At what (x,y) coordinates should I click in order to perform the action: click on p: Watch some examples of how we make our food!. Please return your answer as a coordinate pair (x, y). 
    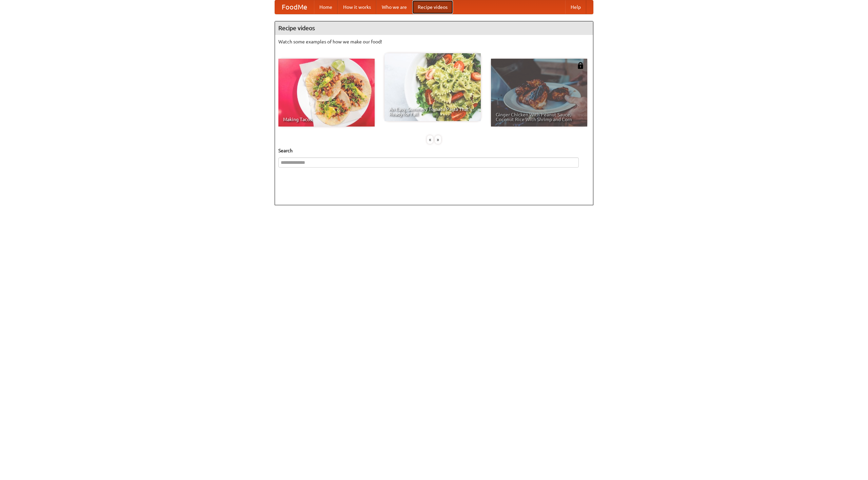
    Looking at the image, I should click on (434, 41).